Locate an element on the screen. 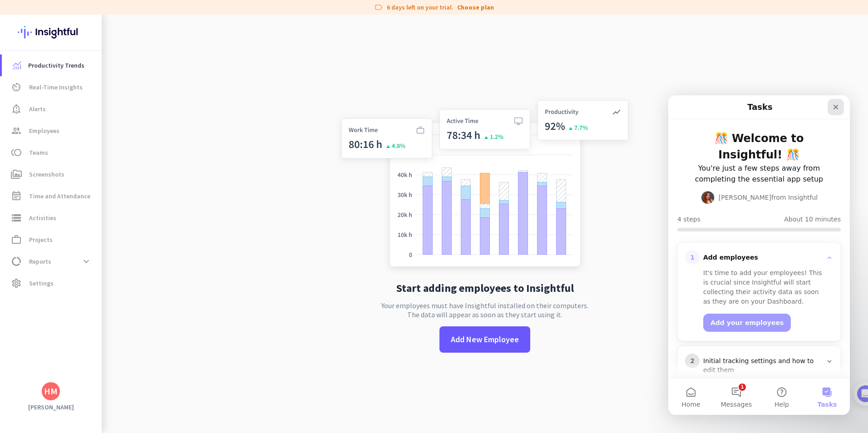 Image resolution: width=868 pixels, height=433 pixels. span: Settings is located at coordinates (42, 283).